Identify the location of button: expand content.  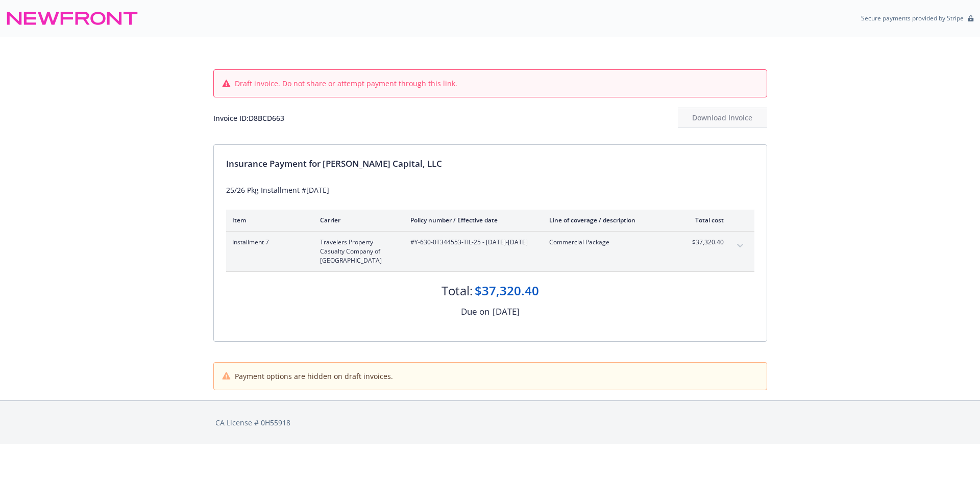
(740, 246).